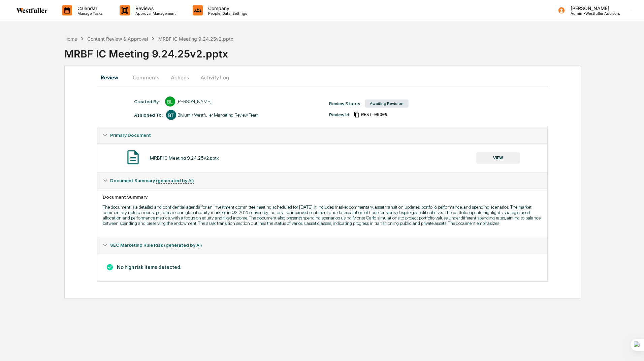 The image size is (644, 361). Describe the element at coordinates (339, 115) in the screenshot. I see `div: Review Id:` at that location.